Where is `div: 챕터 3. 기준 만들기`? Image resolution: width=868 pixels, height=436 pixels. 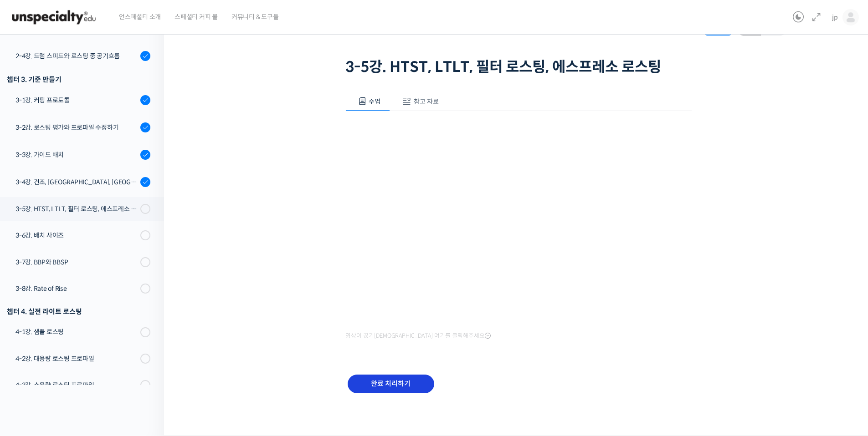
div: 챕터 3. 기준 만들기 is located at coordinates (78, 79).